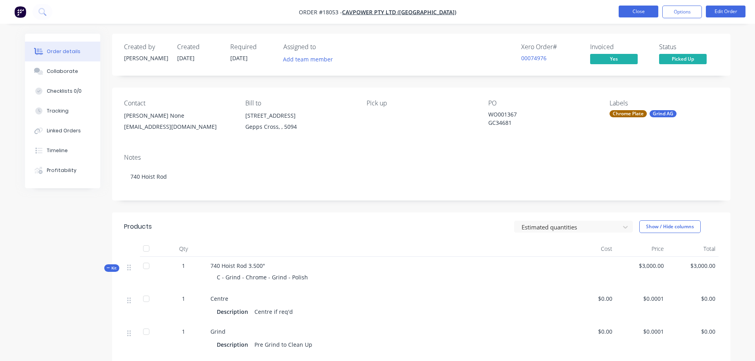  What do you see at coordinates (62, 71) in the screenshot?
I see `div: Collaborate` at bounding box center [62, 71].